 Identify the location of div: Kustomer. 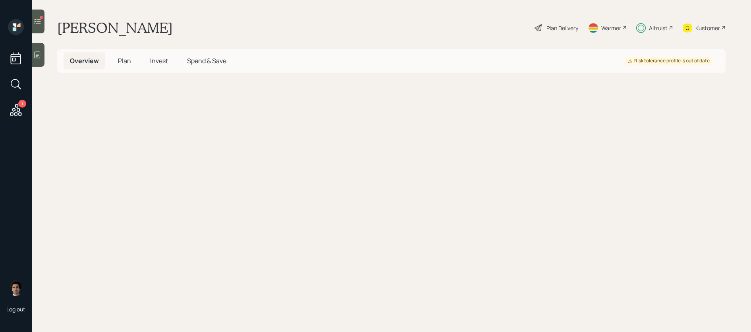
(708, 28).